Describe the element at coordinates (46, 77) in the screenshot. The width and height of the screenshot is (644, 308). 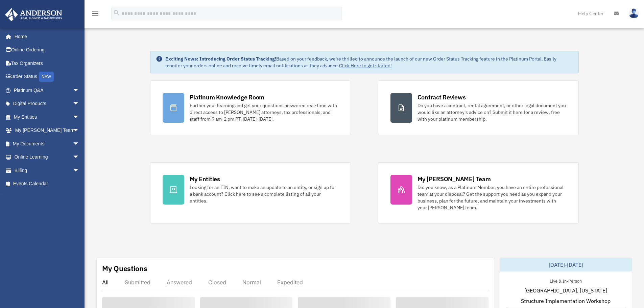
I see `div: NEW` at that location.